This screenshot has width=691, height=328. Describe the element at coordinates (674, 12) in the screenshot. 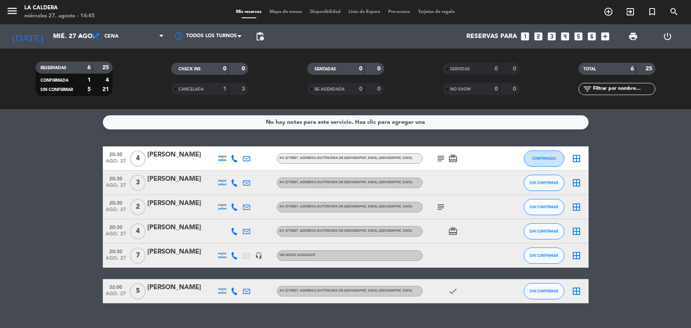

I see `i: search` at that location.